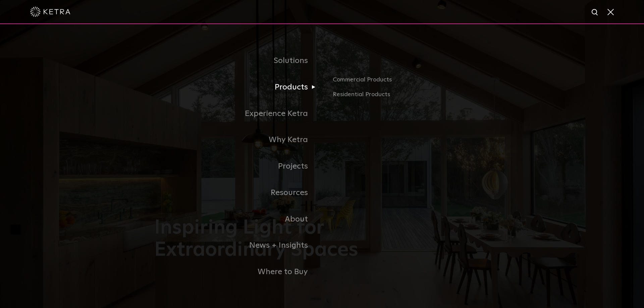  I want to click on a: Residential Products, so click(411, 95).